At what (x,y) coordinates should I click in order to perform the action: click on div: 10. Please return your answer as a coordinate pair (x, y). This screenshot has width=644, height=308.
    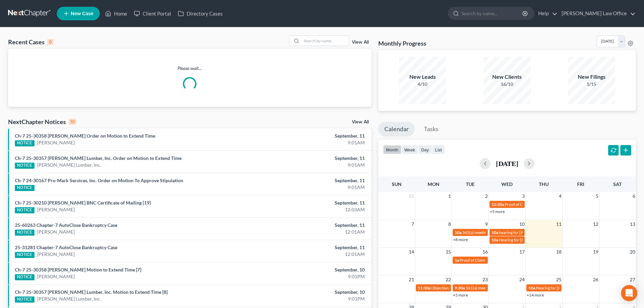
    Looking at the image, I should click on (72, 121).